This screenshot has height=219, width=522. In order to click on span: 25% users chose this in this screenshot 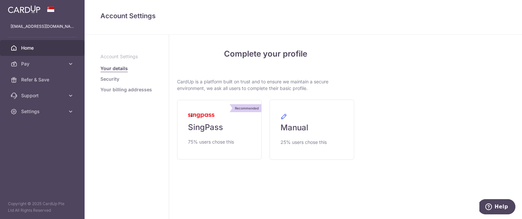, I will do `click(303, 142)`.